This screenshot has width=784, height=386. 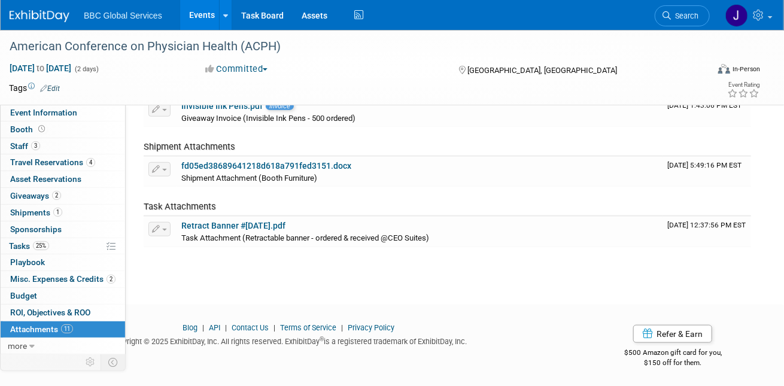 I want to click on span: Event Information, so click(x=44, y=113).